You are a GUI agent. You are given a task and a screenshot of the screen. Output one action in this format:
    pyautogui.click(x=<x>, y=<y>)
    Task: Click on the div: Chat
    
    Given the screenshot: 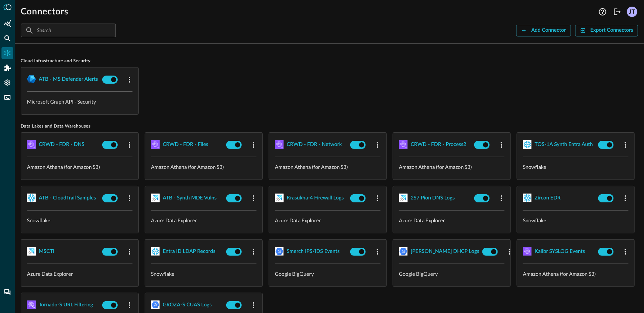 What is the action you would take?
    pyautogui.click(x=7, y=292)
    